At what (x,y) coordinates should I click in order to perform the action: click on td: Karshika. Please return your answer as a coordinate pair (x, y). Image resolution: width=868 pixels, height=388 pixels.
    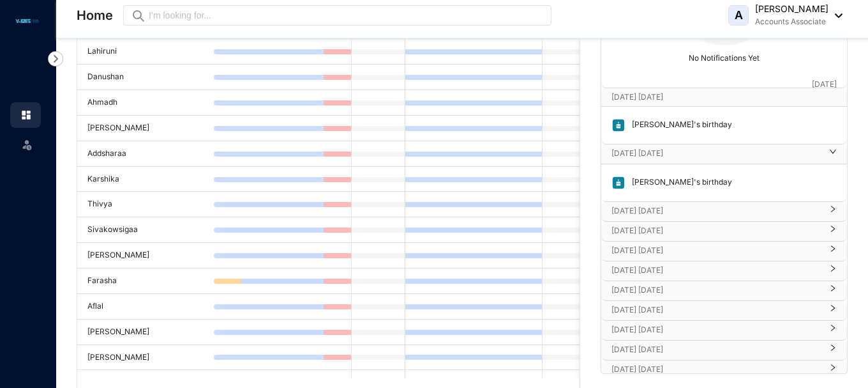
    Looking at the image, I should click on (145, 180).